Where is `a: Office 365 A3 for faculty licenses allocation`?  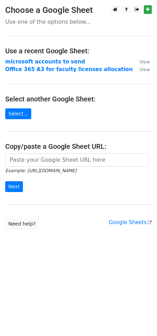 a: Office 365 A3 for faculty licenses allocation is located at coordinates (69, 69).